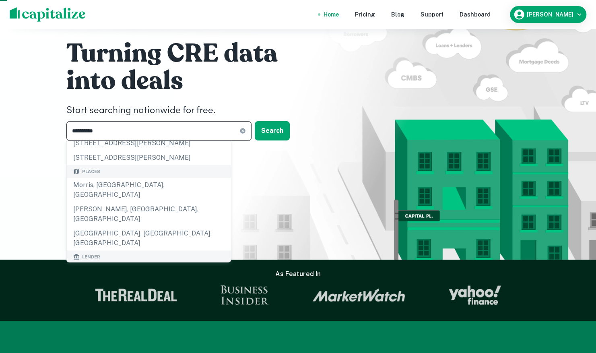 Image resolution: width=596 pixels, height=353 pixels. Describe the element at coordinates (358, 295) in the screenshot. I see `img: Market Watch` at that location.